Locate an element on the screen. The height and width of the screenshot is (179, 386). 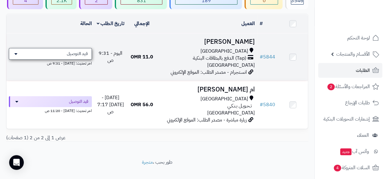
a: السلات المتروكة4 is located at coordinates (351, 167).